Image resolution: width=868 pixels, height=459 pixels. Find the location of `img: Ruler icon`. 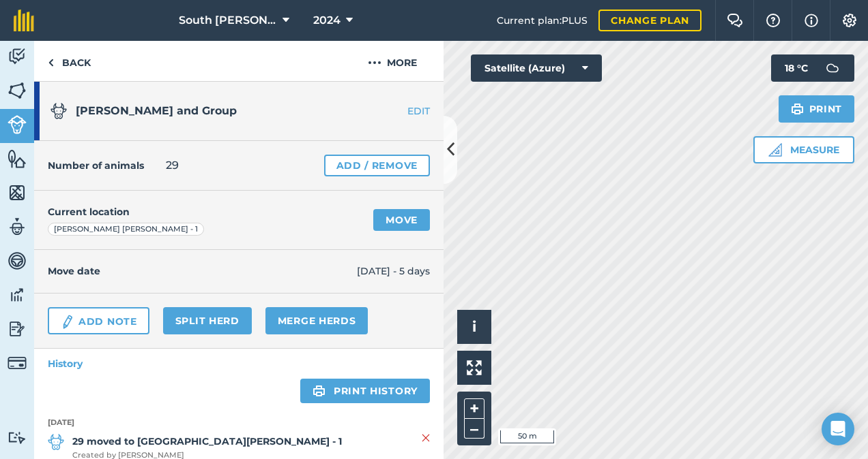

img: Ruler icon is located at coordinates (775, 150).